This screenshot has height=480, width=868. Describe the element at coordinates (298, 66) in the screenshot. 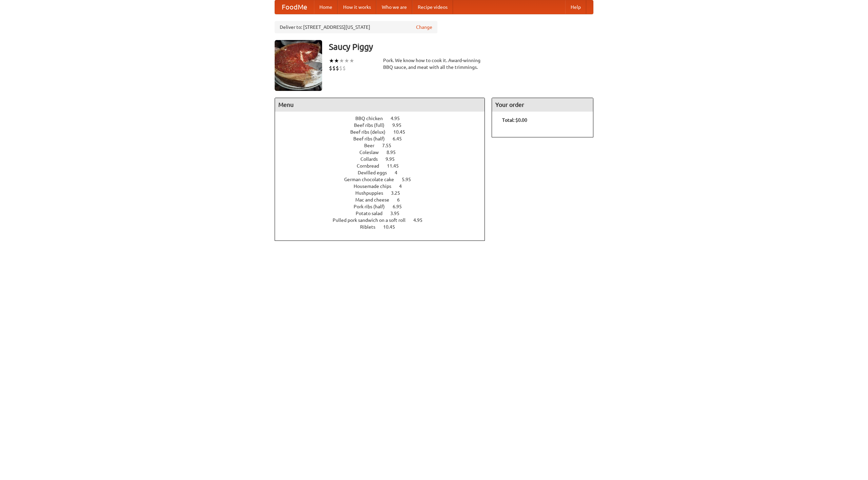

I see `img: angular.jpg` at that location.